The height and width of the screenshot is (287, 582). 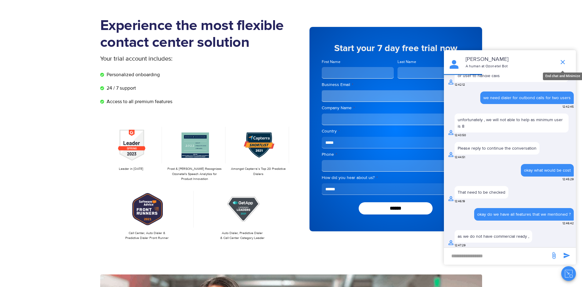 What do you see at coordinates (563, 62) in the screenshot?
I see `span: end chat or minimize` at bounding box center [563, 62].